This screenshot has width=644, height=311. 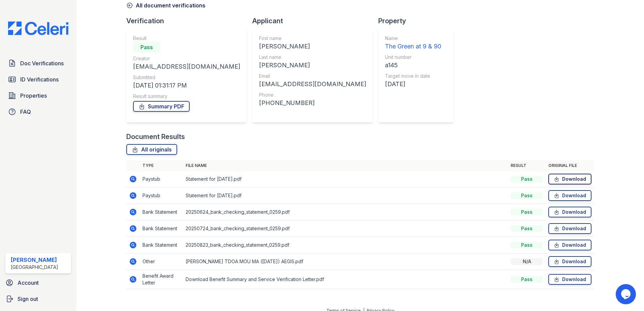 I want to click on button: Sign out, so click(x=38, y=299).